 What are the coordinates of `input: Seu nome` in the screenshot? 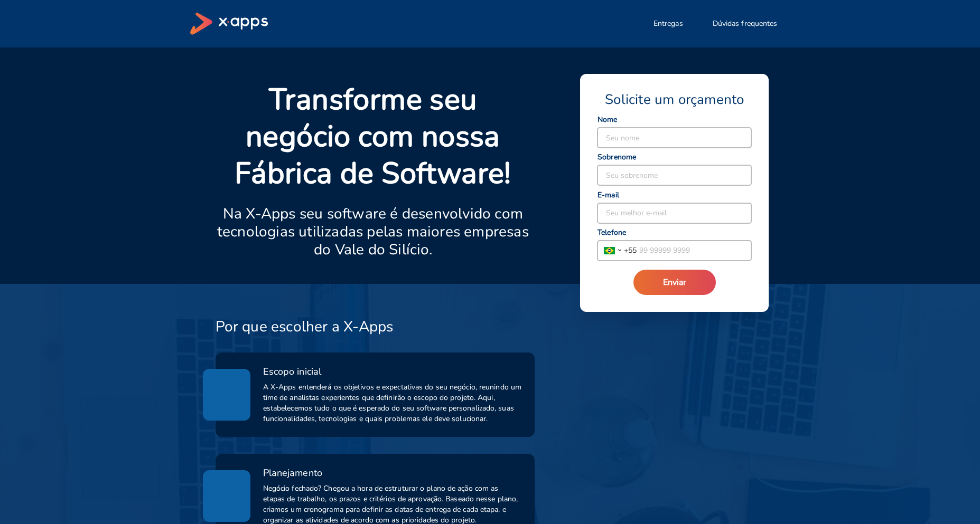 It's located at (674, 138).